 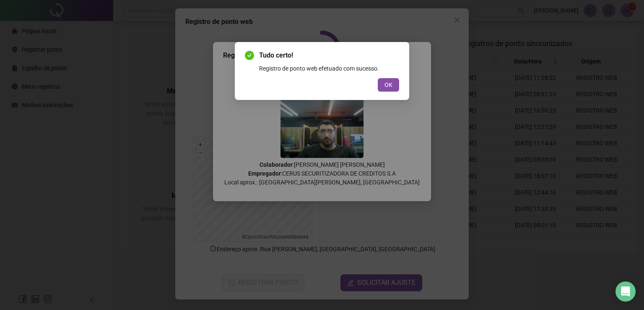 I want to click on span: check-circle, so click(x=250, y=55).